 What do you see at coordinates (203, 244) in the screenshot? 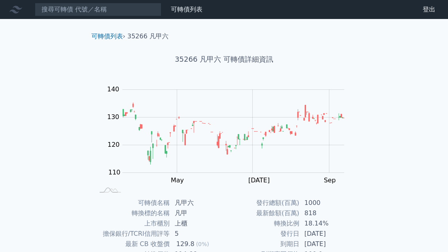
I see `span: (0%)` at bounding box center [203, 244].